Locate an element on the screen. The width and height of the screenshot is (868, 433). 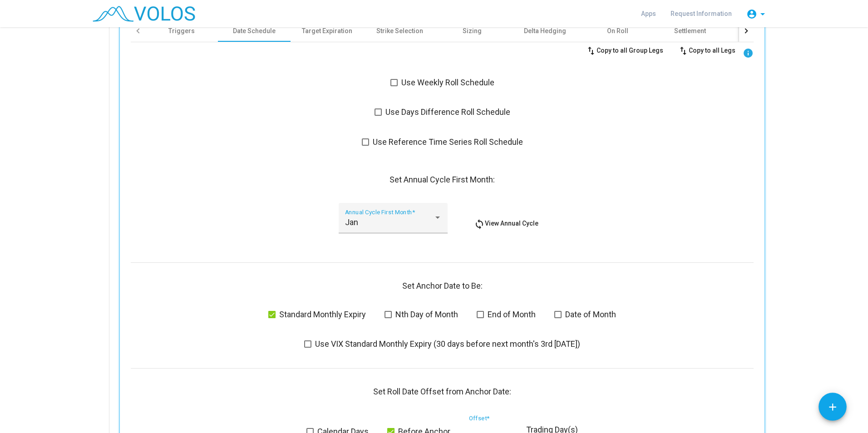
span: View Annual Cycle is located at coordinates (506, 224).